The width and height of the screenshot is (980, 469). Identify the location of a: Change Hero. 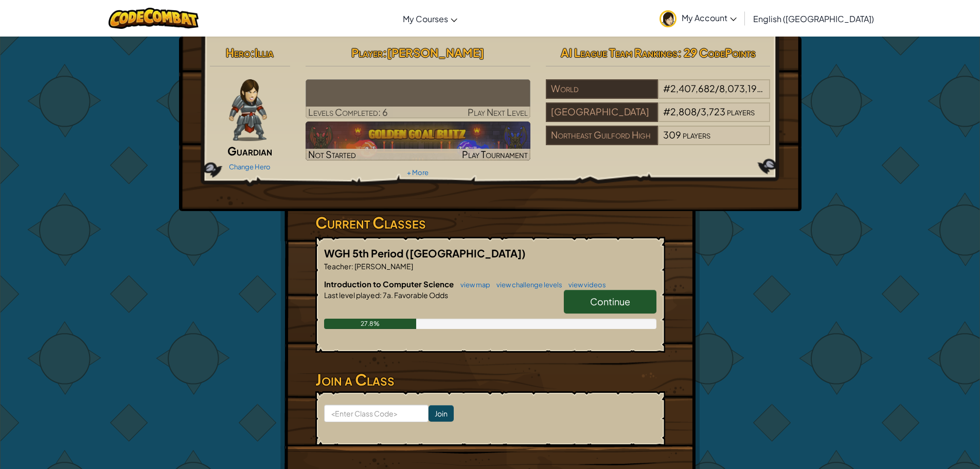
(250, 167).